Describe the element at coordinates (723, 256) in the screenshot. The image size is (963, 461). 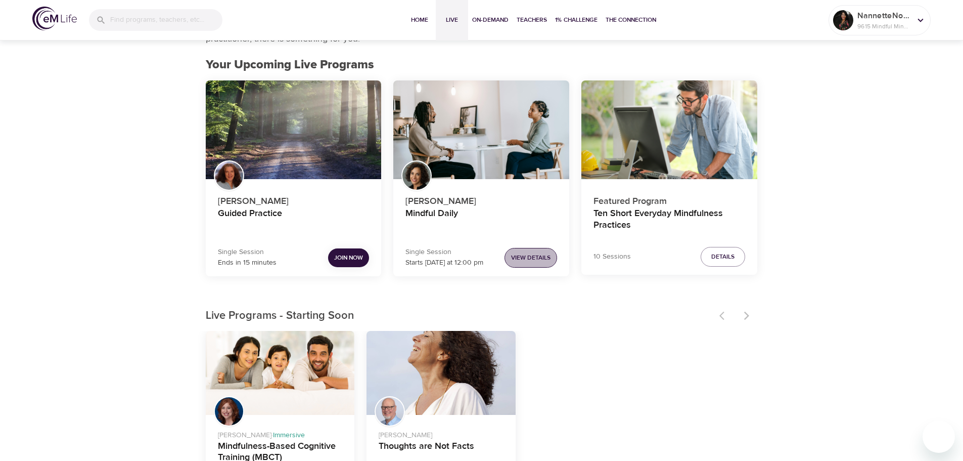
I see `span: Details` at that location.